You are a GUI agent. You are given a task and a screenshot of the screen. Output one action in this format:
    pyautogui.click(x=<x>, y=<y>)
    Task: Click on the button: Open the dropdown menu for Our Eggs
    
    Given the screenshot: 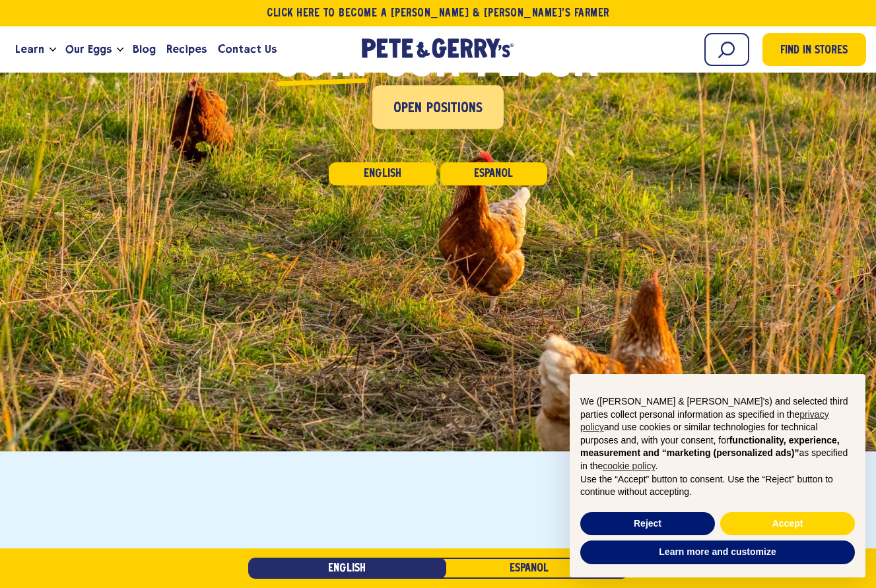 What is the action you would take?
    pyautogui.click(x=120, y=50)
    